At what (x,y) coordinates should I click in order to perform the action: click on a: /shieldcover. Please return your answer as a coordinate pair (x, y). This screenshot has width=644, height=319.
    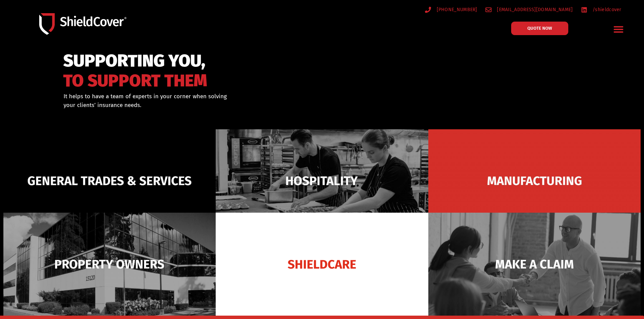
    Looking at the image, I should click on (601, 9).